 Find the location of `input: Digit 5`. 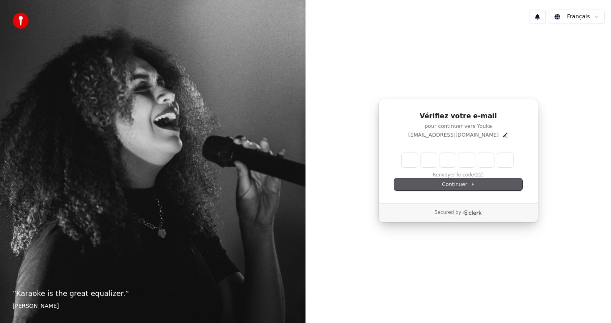

input: Digit 5 is located at coordinates (486, 160).